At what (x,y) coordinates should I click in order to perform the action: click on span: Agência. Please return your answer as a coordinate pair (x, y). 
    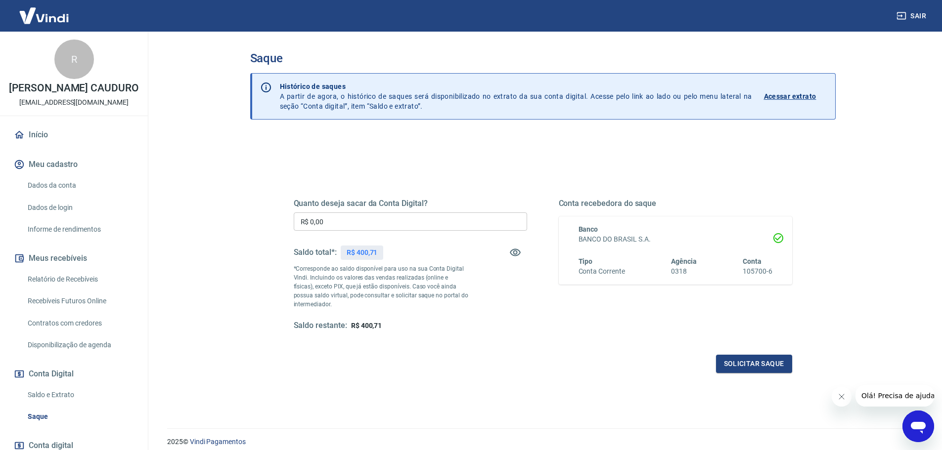
    Looking at the image, I should click on (684, 261).